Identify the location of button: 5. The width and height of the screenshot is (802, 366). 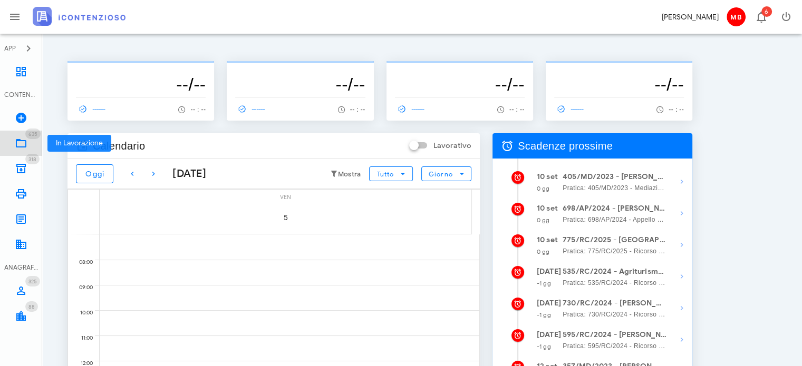
(286, 218).